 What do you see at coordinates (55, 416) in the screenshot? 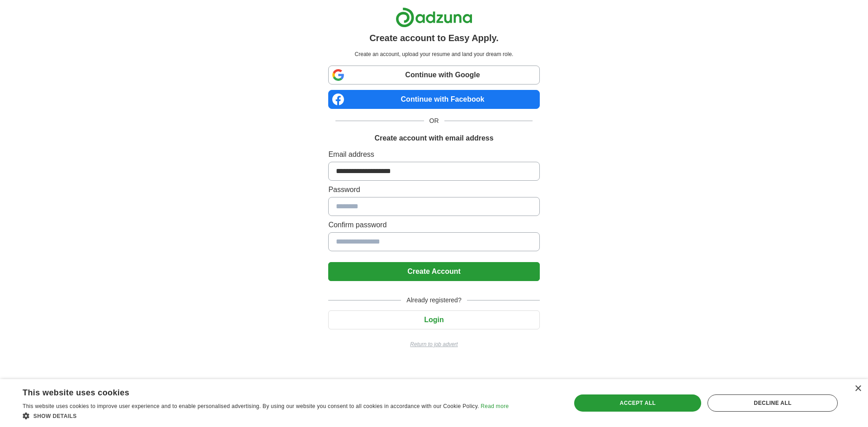
I see `span: Show details` at bounding box center [55, 416].